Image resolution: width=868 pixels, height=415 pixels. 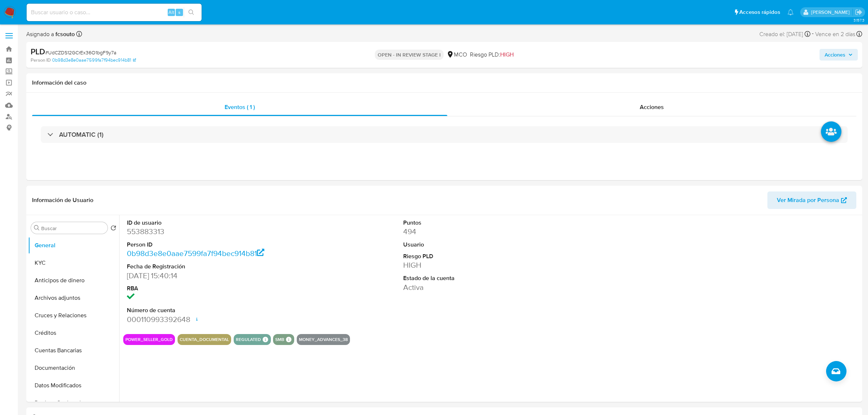 I want to click on span: Eventos ( 1 ), so click(x=240, y=107).